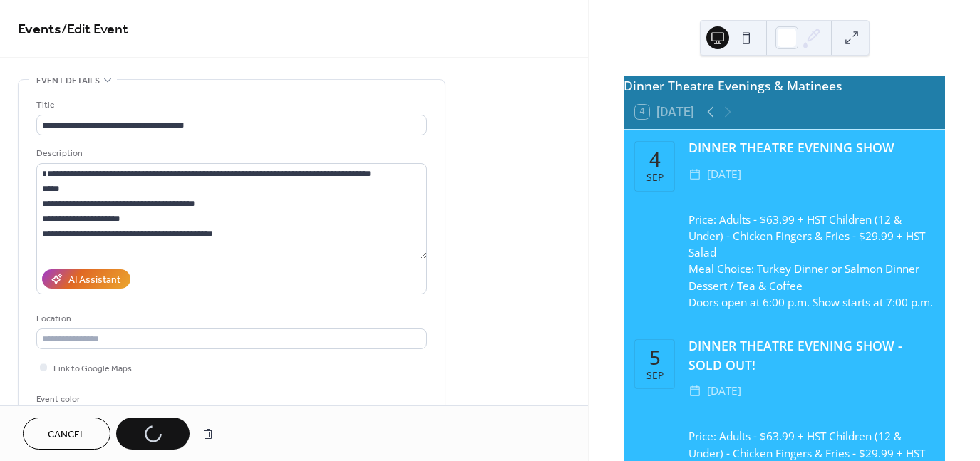 This screenshot has height=461, width=980. What do you see at coordinates (68, 80) in the screenshot?
I see `span: Event details` at bounding box center [68, 80].